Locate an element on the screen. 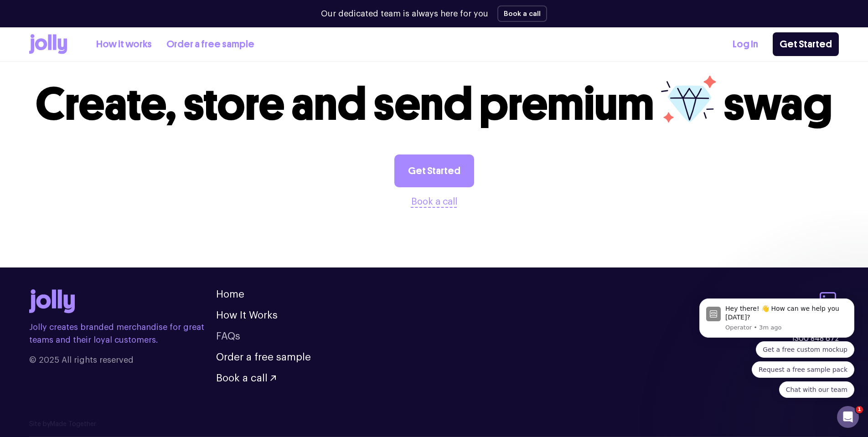 The height and width of the screenshot is (437, 868). a: Log In is located at coordinates (745, 44).